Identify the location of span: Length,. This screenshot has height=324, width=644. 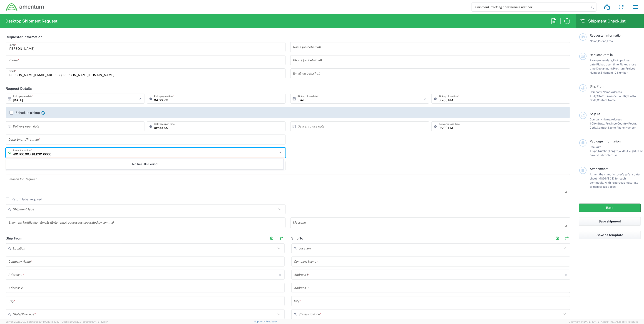
(614, 151).